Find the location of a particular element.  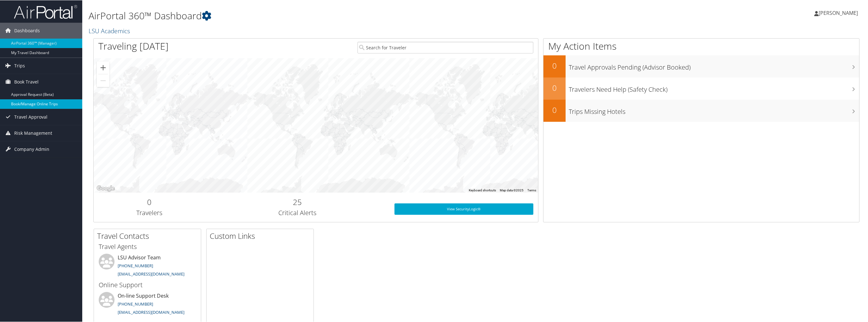

a: 0Trips Missing Hotels is located at coordinates (701, 110).